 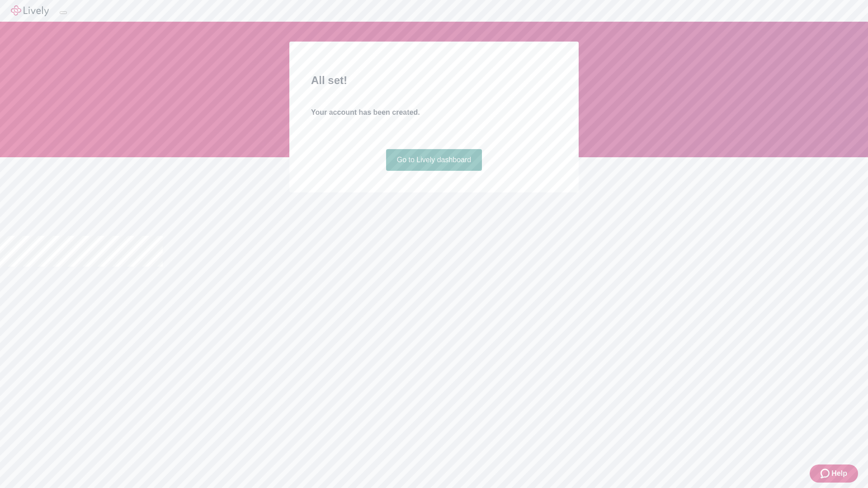 What do you see at coordinates (30, 11) in the screenshot?
I see `img: Lively` at bounding box center [30, 11].